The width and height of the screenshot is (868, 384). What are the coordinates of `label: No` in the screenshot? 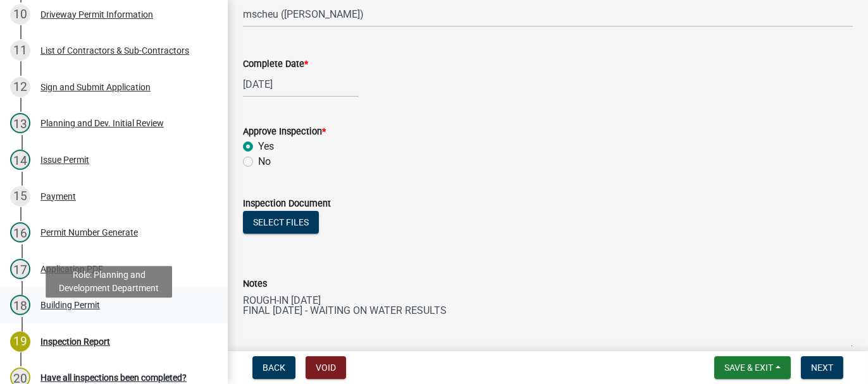 It's located at (264, 162).